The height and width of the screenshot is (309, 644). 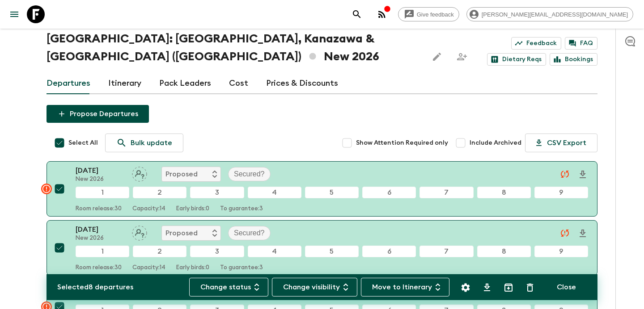 What do you see at coordinates (83, 143) in the screenshot?
I see `span: Select All` at bounding box center [83, 143].